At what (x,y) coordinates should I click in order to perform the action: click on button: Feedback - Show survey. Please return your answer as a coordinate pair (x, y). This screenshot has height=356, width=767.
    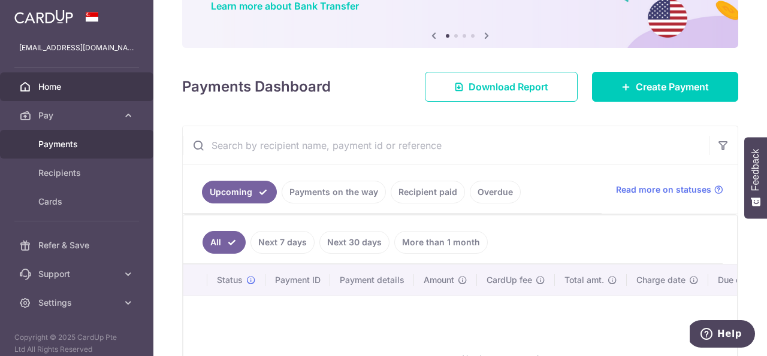
    Looking at the image, I should click on (755, 178).